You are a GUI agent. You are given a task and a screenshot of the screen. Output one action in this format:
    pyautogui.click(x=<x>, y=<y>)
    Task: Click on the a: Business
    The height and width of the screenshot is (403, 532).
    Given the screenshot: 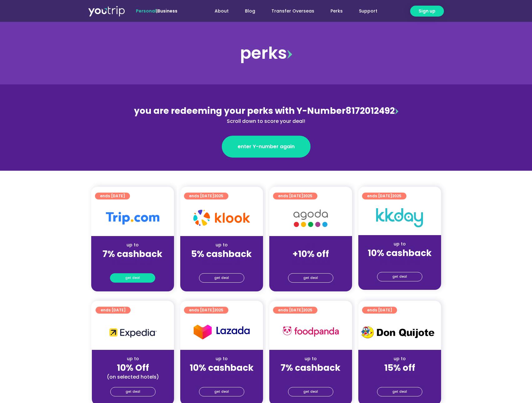 What is the action you would take?
    pyautogui.click(x=168, y=11)
    